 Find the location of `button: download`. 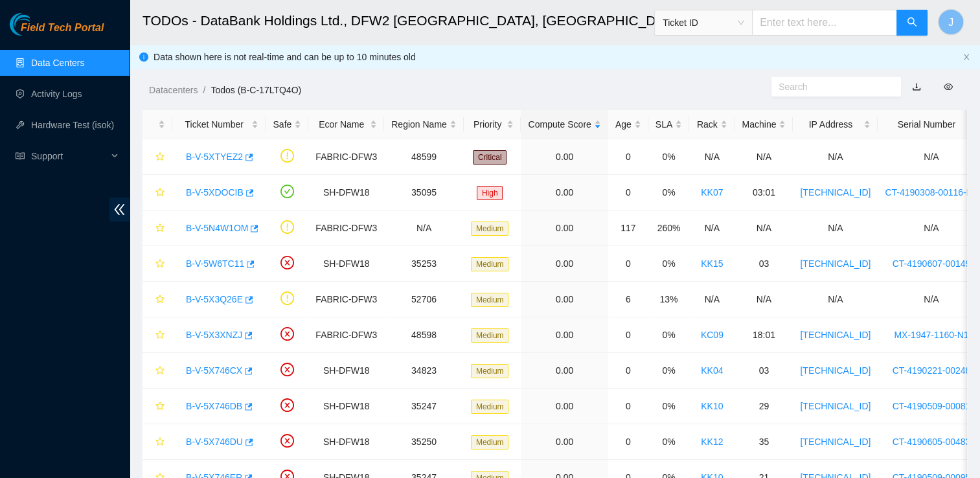

button: download is located at coordinates (916, 87).